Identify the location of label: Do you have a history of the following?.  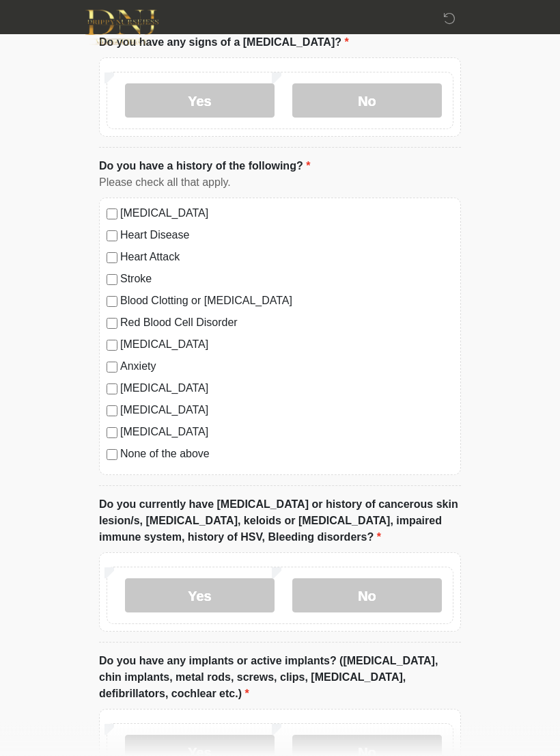
(204, 167).